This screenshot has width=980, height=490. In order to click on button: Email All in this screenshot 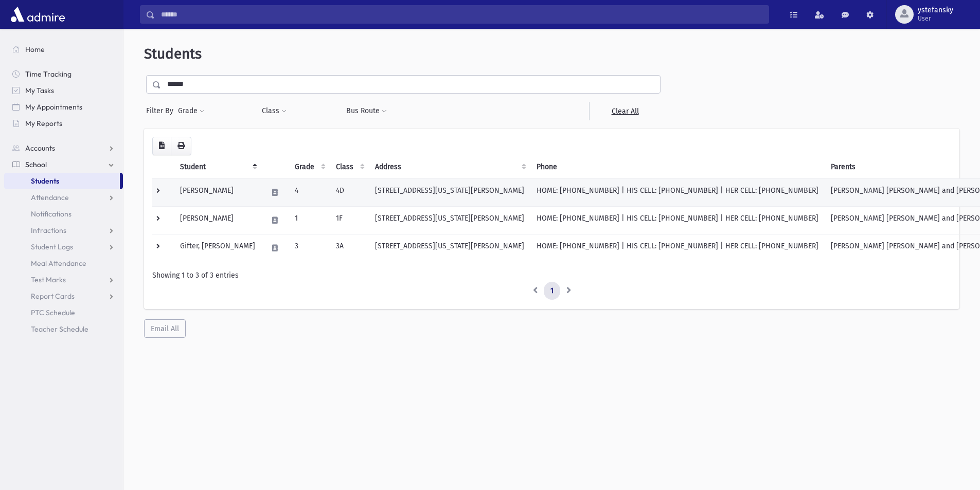, I will do `click(165, 328)`.